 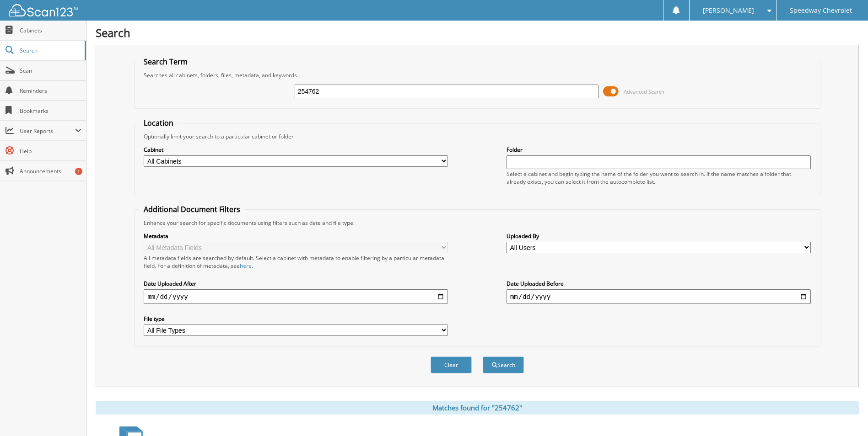 I want to click on label: Cabinet, so click(x=296, y=150).